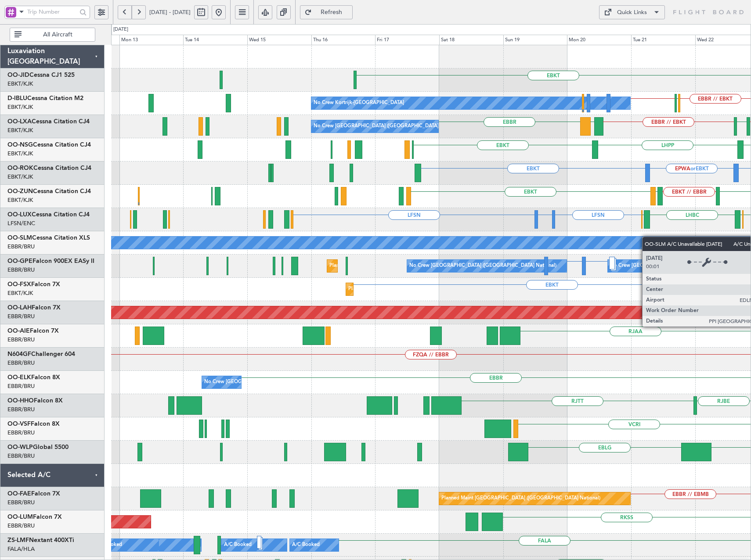 This screenshot has height=560, width=751. Describe the element at coordinates (33, 424) in the screenshot. I see `a: OO-VSFFalcon 8X` at that location.